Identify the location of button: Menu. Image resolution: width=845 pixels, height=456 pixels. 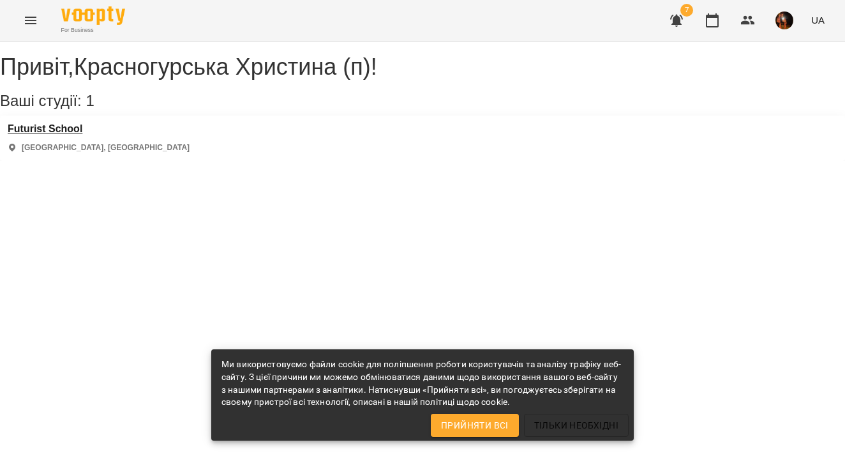
(31, 20).